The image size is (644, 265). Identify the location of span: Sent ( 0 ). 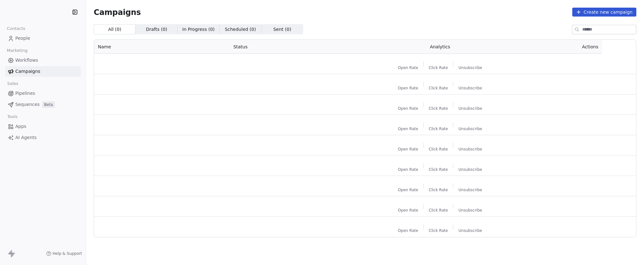
(282, 29).